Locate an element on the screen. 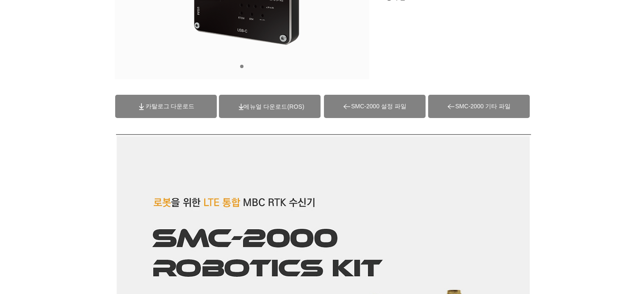 The height and width of the screenshot is (294, 644). span: 카탈로그 다운로드 is located at coordinates (170, 107).